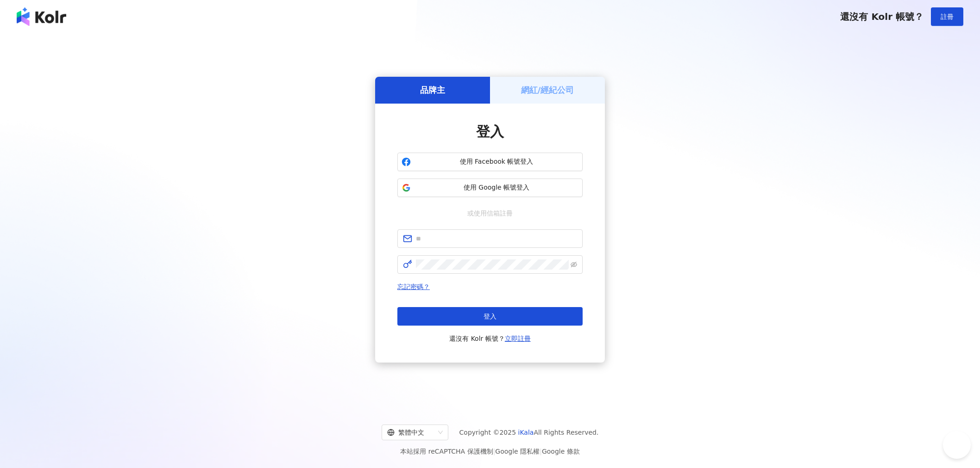  What do you see at coordinates (41, 17) in the screenshot?
I see `img: logo` at bounding box center [41, 17].